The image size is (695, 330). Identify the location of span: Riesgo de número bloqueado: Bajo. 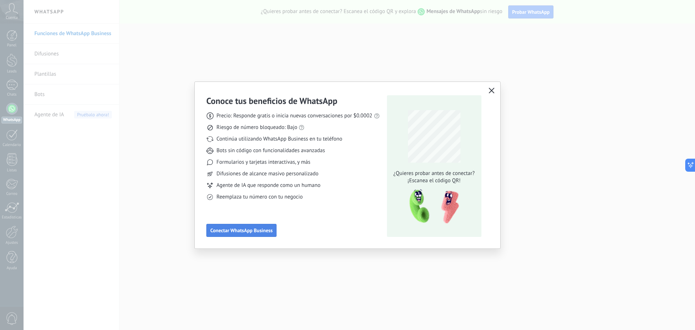
(257, 127).